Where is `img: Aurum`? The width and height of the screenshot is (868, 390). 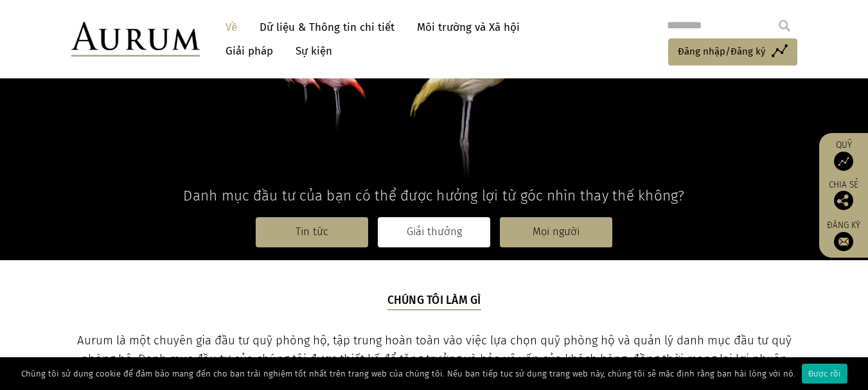 img: Aurum is located at coordinates (136, 39).